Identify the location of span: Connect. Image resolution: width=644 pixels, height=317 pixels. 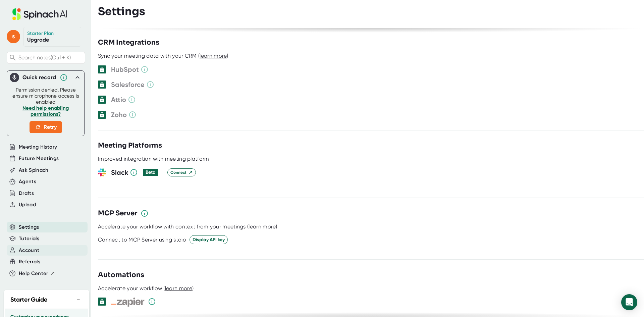
(181, 173).